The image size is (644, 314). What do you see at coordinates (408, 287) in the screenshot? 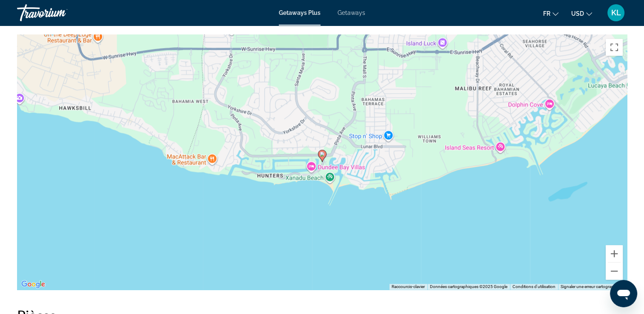
I see `button: Raccourcis-clavier` at bounding box center [408, 287].